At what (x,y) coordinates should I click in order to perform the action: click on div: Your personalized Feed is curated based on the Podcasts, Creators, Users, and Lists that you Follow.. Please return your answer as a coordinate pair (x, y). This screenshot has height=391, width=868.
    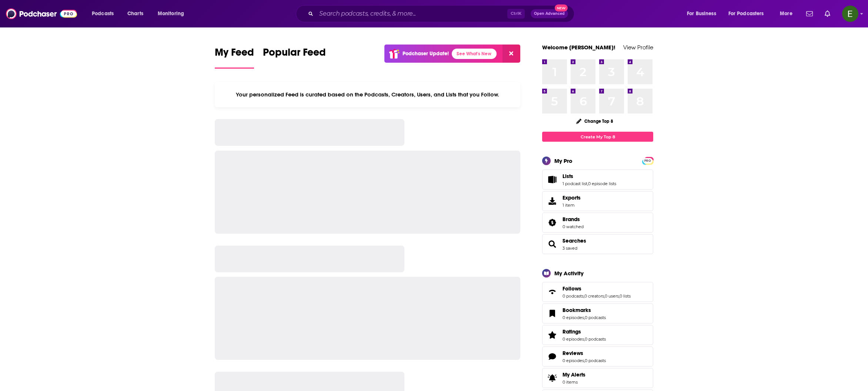
    Looking at the image, I should click on (367, 94).